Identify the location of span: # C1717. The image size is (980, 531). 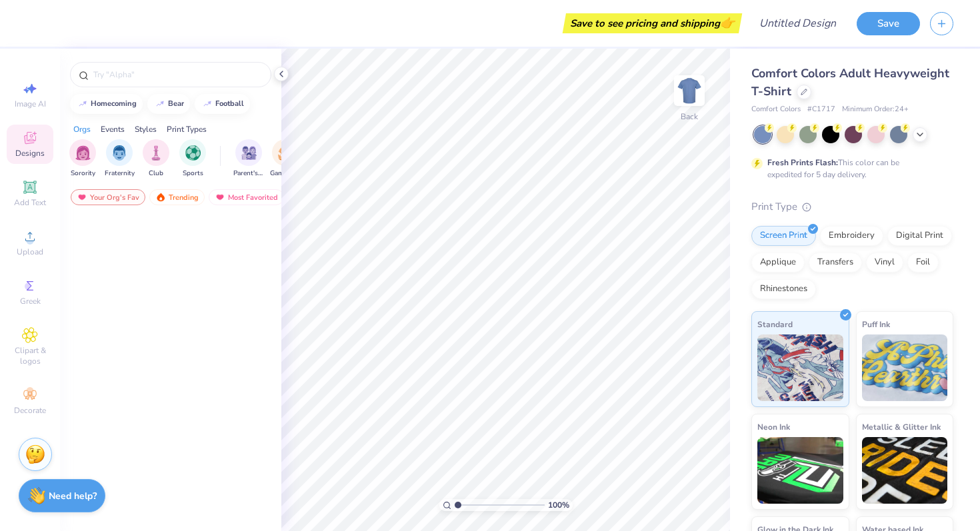
(821, 109).